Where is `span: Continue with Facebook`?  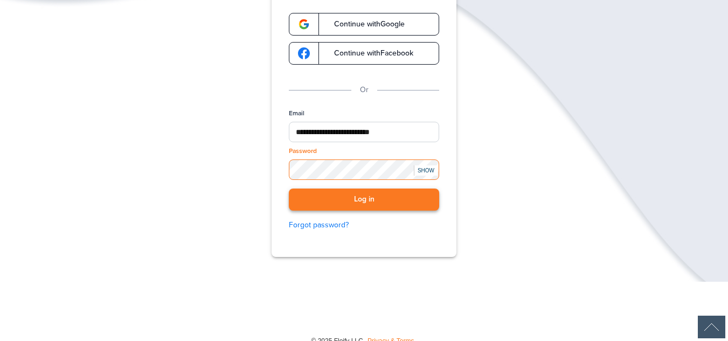 span: Continue with Facebook is located at coordinates (368, 53).